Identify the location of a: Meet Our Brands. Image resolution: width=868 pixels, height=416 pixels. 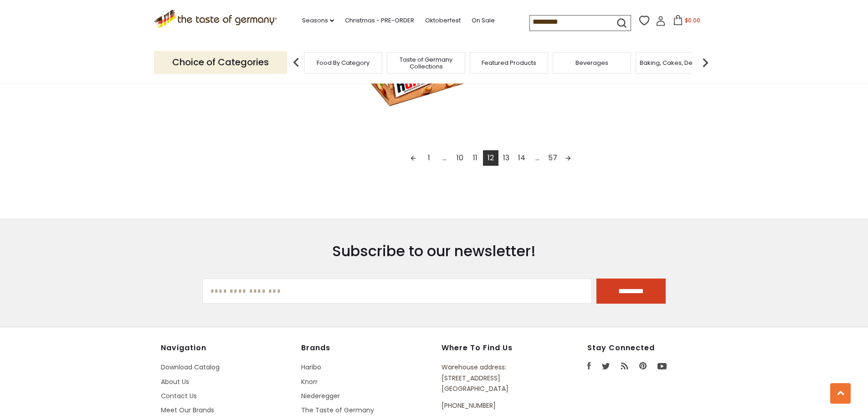
(187, 410).